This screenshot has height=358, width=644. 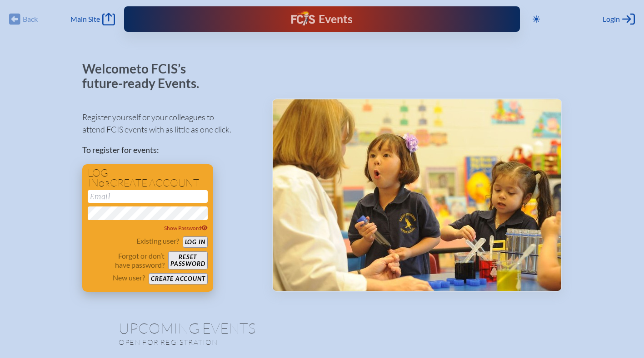 I want to click on span: Main Site, so click(x=85, y=19).